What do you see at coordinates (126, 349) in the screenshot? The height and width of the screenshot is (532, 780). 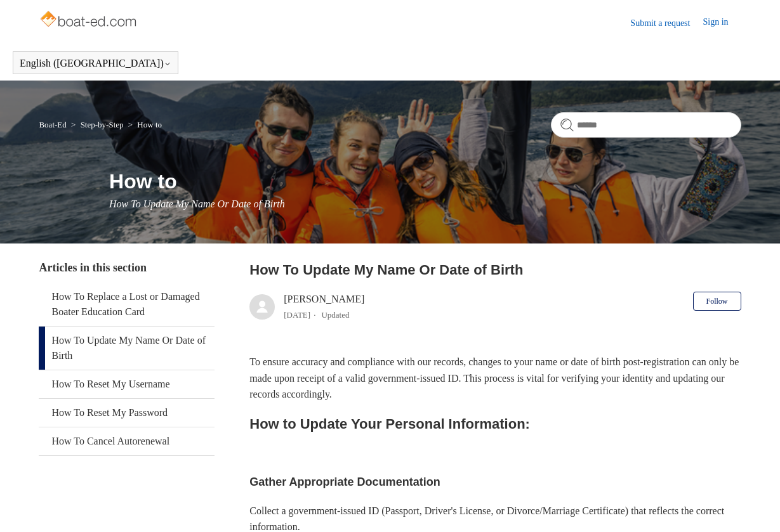 I see `a: How To Update My Name Or Date of Birth` at bounding box center [126, 349].